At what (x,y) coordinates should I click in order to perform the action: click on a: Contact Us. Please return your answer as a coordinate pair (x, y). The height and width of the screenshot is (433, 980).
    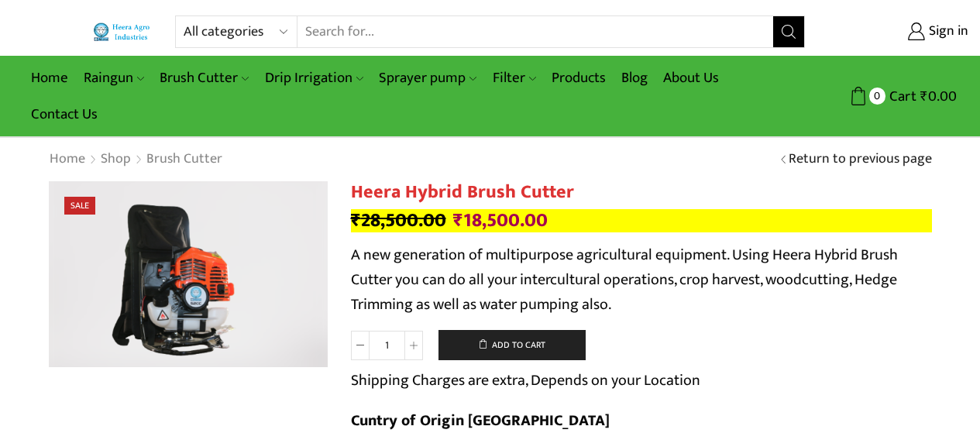
    Looking at the image, I should click on (64, 114).